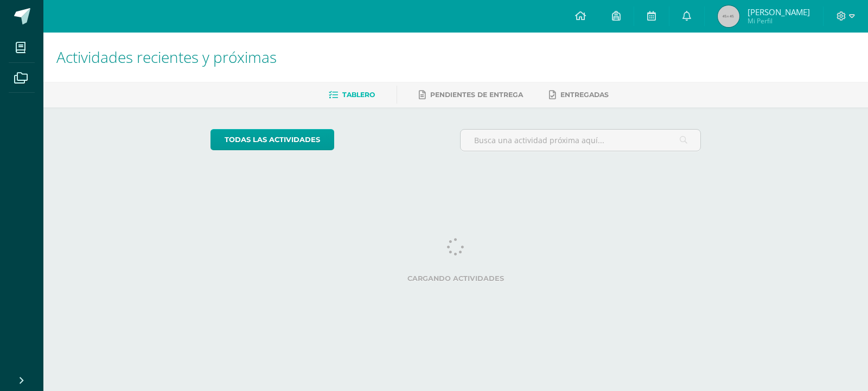  I want to click on a: Pendientes de entrega, so click(471, 95).